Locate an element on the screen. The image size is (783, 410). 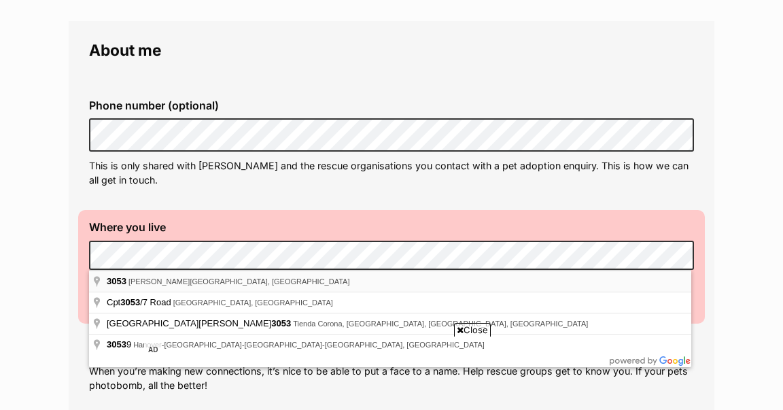
span: Cpt /7 Road is located at coordinates (140, 302).